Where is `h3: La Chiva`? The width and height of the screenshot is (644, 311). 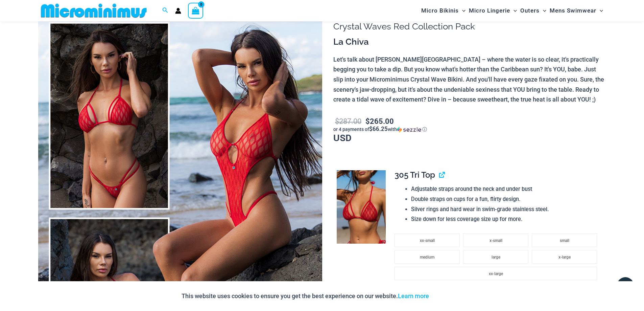
h3: La Chiva is located at coordinates (469, 42).